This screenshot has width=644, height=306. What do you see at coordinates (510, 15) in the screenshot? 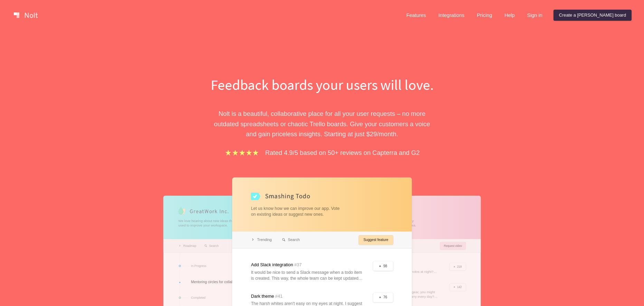
I see `a: Help` at bounding box center [510, 15].